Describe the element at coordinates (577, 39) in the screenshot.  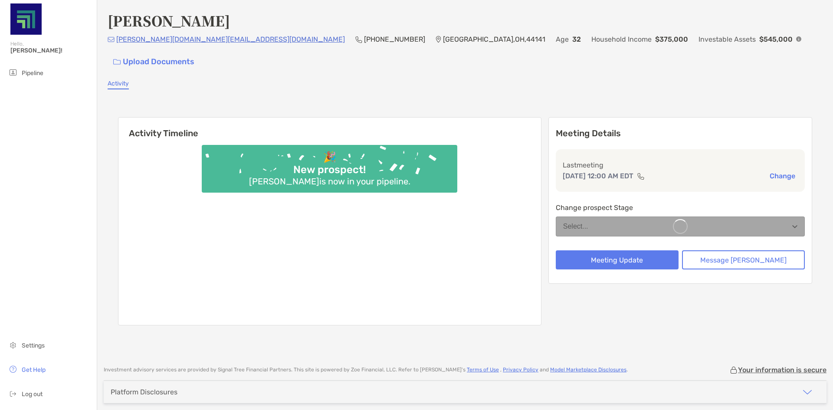
I see `p: 32` at that location.